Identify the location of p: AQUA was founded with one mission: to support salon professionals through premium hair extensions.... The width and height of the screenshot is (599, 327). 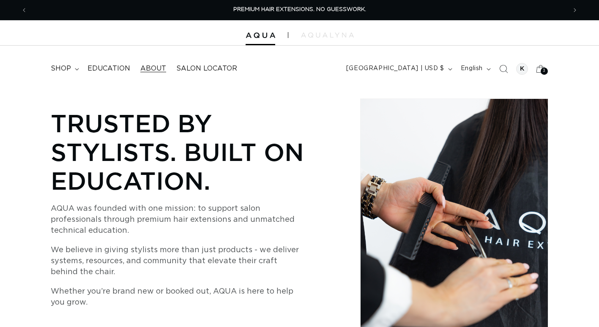
(178, 220).